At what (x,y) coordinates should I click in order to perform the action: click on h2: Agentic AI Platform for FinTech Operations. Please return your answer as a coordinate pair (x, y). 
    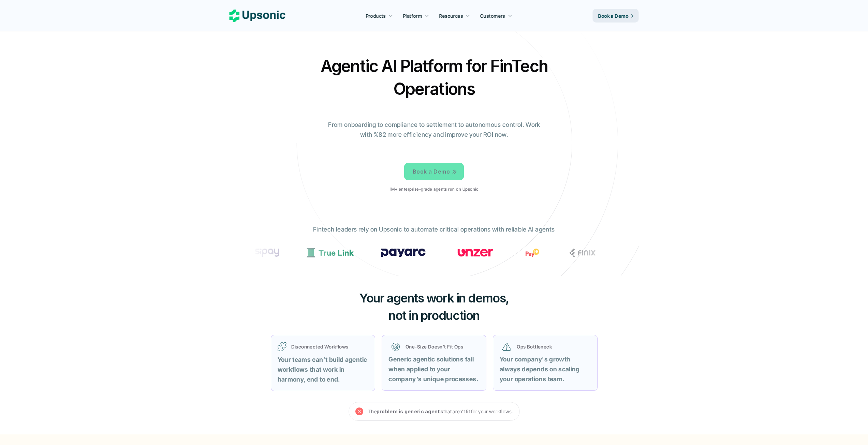
    Looking at the image, I should click on (434, 78).